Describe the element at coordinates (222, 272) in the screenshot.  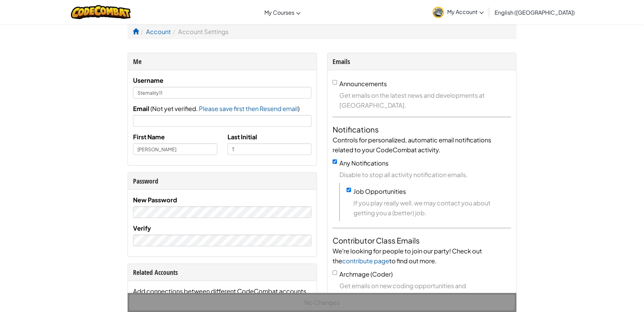
I see `div: Related Accounts` at that location.